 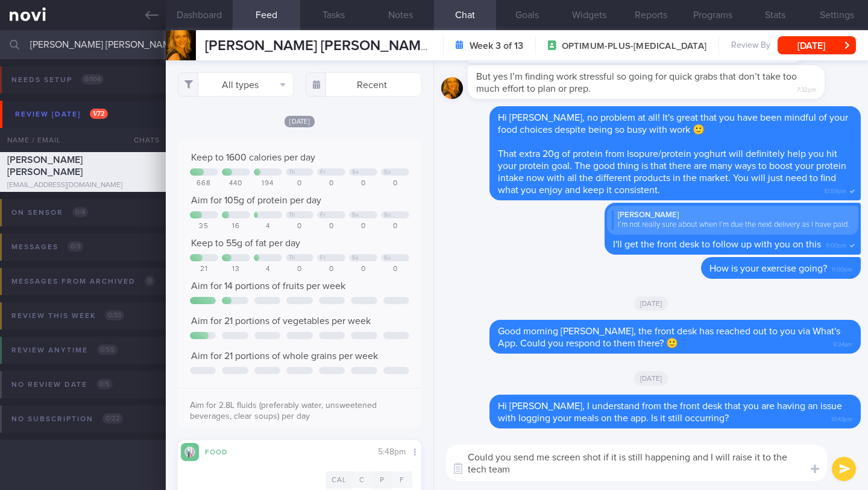 What do you see at coordinates (268, 183) in the screenshot?
I see `div: 194` at bounding box center [268, 183].